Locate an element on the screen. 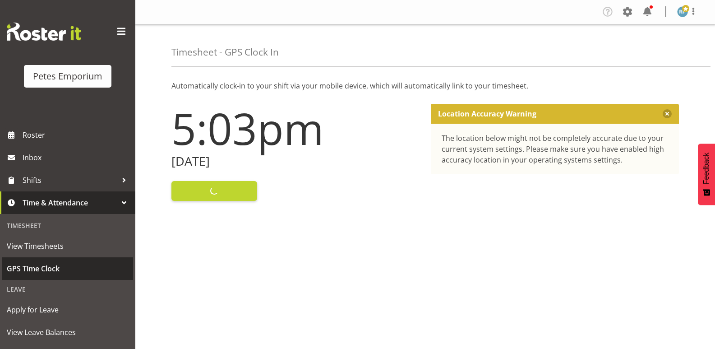  div: Leave is located at coordinates (68, 289).